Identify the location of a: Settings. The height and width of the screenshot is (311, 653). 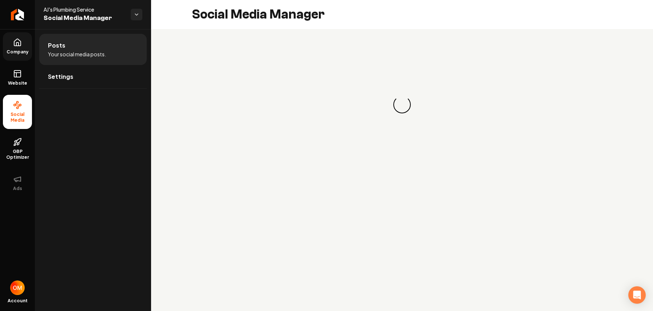
(93, 77).